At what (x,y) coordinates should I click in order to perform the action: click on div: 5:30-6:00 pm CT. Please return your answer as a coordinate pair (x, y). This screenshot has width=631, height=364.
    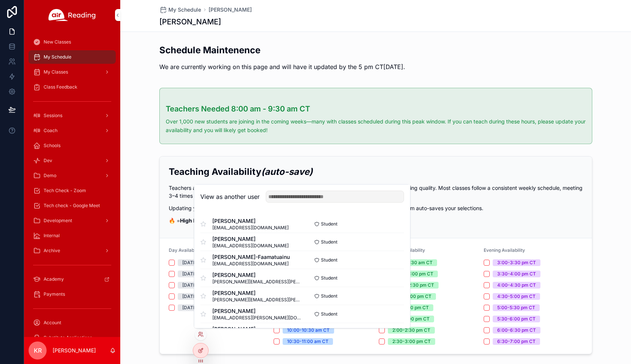
    Looking at the image, I should click on (516, 319).